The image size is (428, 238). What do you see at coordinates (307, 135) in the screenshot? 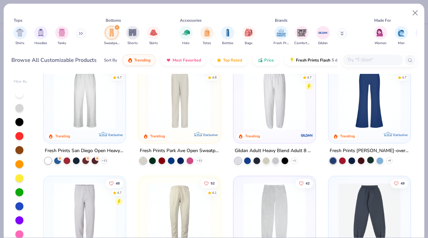
I see `img: Gildan logo` at bounding box center [307, 135].